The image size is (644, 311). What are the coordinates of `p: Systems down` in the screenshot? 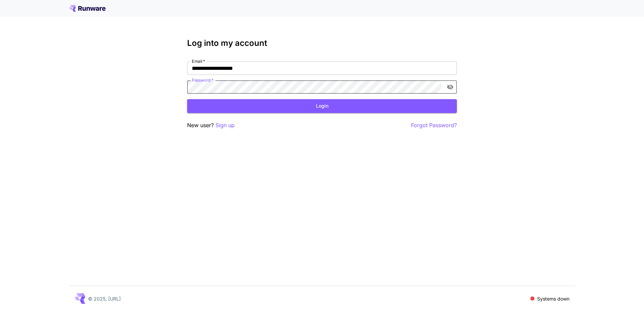 It's located at (553, 299).